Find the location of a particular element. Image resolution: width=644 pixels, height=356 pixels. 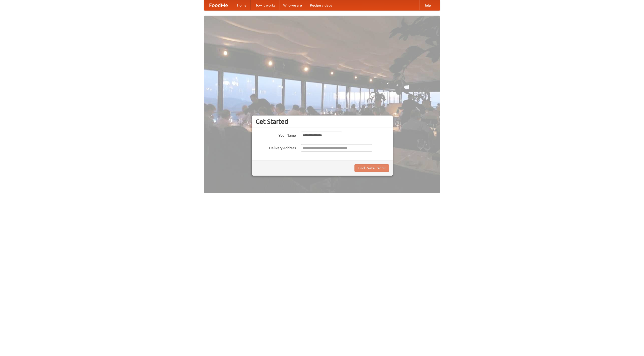

a: Recipe videos is located at coordinates (321, 6).